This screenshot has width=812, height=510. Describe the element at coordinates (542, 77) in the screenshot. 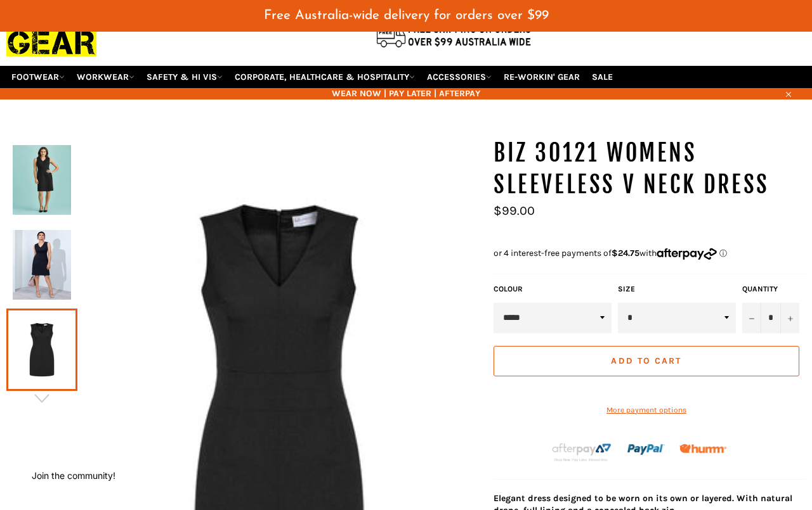

I see `a: RE-WORKIN' GEAR` at that location.